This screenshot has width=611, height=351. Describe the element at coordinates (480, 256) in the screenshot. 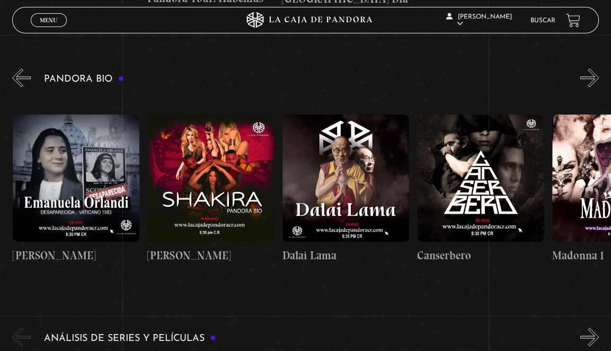

I see `h4: Canserbero` at that location.